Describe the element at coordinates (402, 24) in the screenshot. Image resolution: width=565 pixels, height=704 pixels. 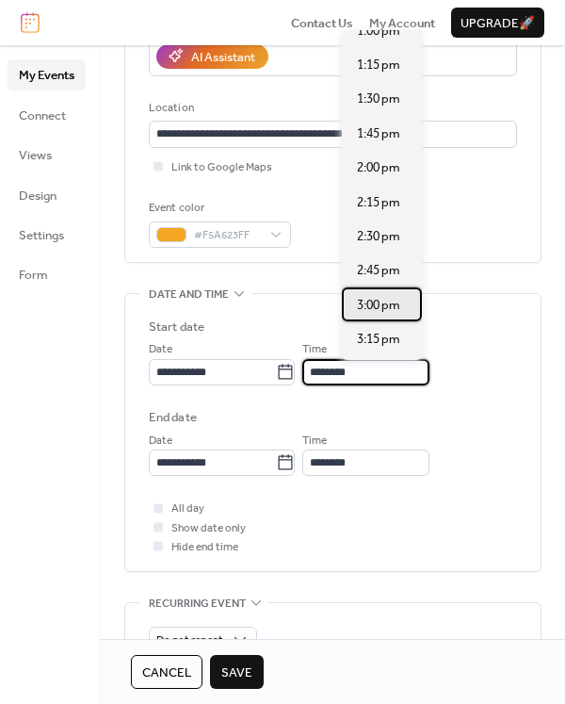
I see `span: My Account` at that location.